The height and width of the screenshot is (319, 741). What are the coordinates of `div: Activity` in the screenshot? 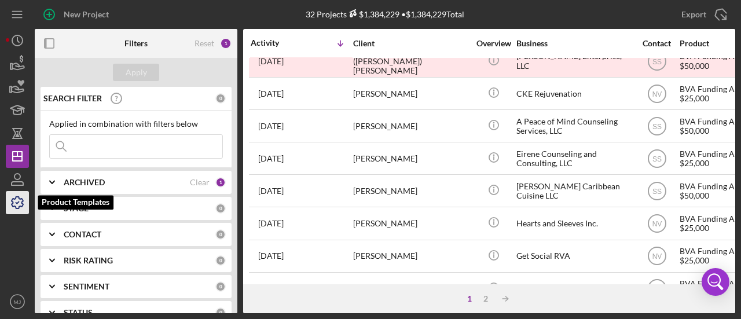 It's located at (276, 43).